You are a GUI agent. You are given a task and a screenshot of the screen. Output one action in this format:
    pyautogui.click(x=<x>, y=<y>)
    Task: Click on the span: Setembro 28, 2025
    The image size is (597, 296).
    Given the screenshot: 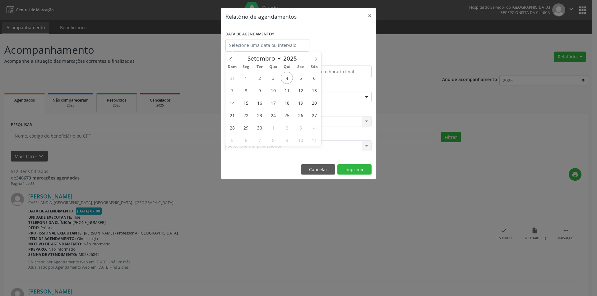 What is the action you would take?
    pyautogui.click(x=232, y=127)
    